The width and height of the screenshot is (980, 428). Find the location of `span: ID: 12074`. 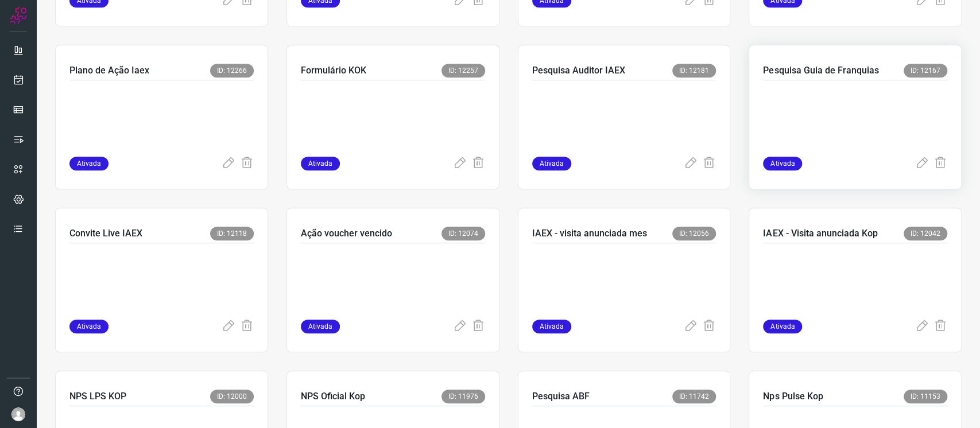

span: ID: 12074 is located at coordinates (464, 234).